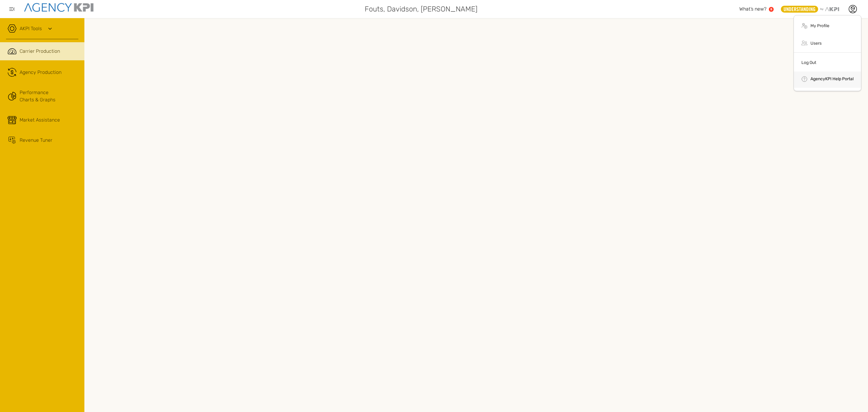 Image resolution: width=868 pixels, height=412 pixels. What do you see at coordinates (40, 120) in the screenshot?
I see `span: Market Assistance` at bounding box center [40, 120].